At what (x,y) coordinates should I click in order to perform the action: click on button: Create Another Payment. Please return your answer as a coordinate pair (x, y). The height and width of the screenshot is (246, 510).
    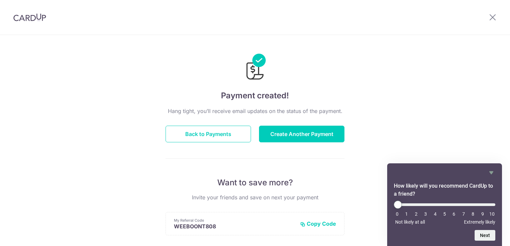
    Looking at the image, I should click on (302, 134).